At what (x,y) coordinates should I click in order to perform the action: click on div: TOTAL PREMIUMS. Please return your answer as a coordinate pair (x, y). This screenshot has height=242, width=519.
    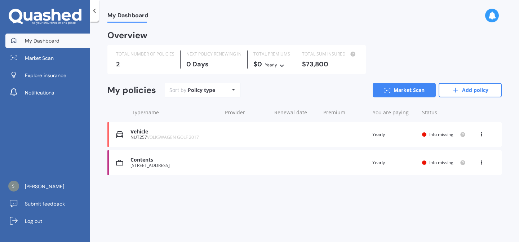
    Looking at the image, I should click on (272, 54).